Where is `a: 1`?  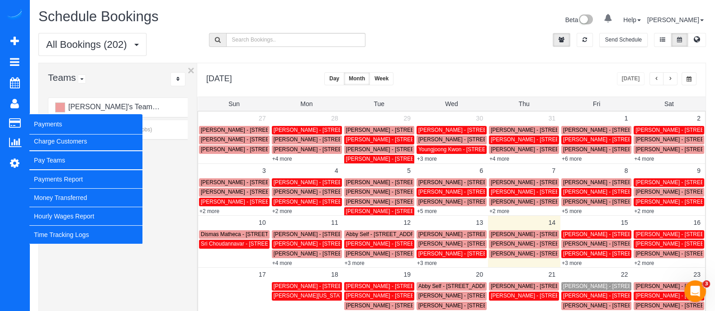
a: 1 is located at coordinates (626, 118).